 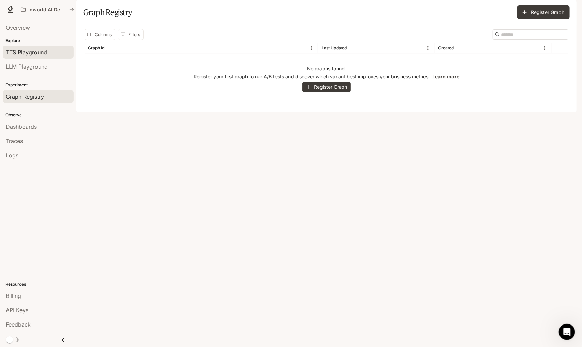 I want to click on div: Search, so click(x=530, y=34).